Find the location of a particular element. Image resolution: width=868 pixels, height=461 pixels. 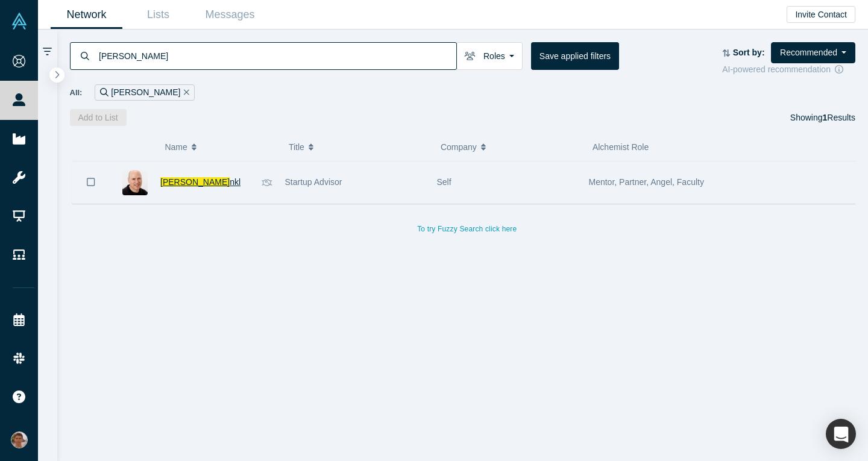

div: AI-powered recommendation is located at coordinates (789, 69).